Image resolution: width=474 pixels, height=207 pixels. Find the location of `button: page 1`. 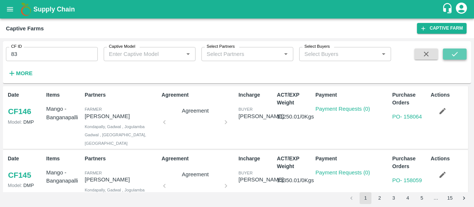

button: page 1 is located at coordinates (366, 198).